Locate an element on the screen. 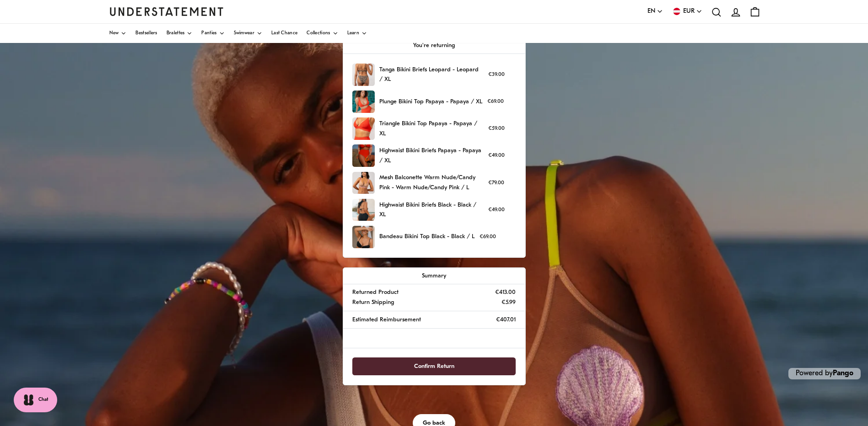 This screenshot has width=868, height=426. span: New is located at coordinates (114, 34).